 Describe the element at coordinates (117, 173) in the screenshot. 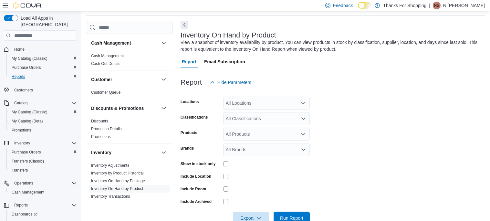

I see `a: Inventory by Product Historical` at that location.